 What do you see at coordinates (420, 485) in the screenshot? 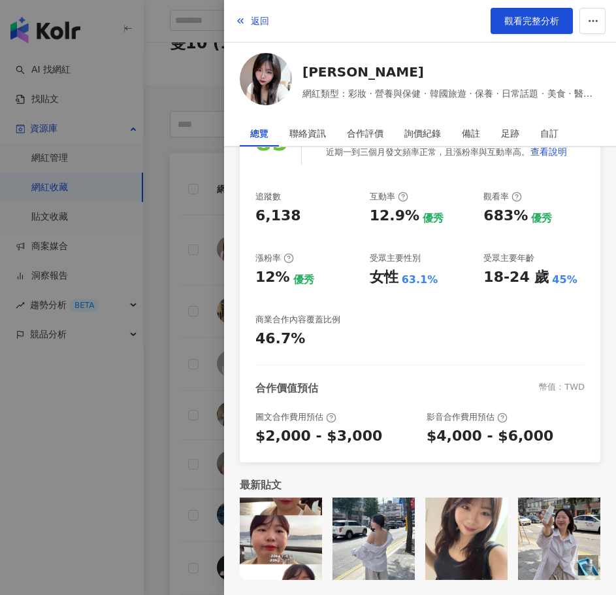
I see `div: 最新貼文` at bounding box center [420, 485].